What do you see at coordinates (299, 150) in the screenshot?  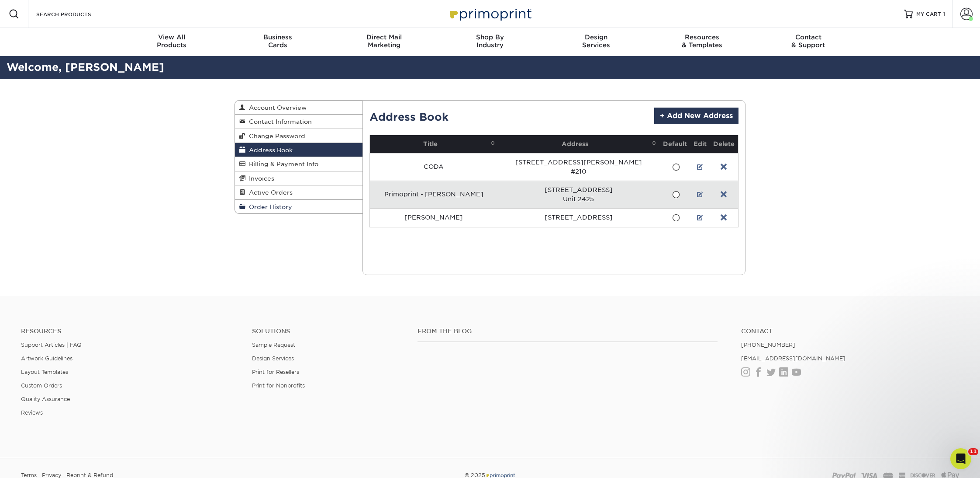 I see `a: Address Book` at bounding box center [299, 150].